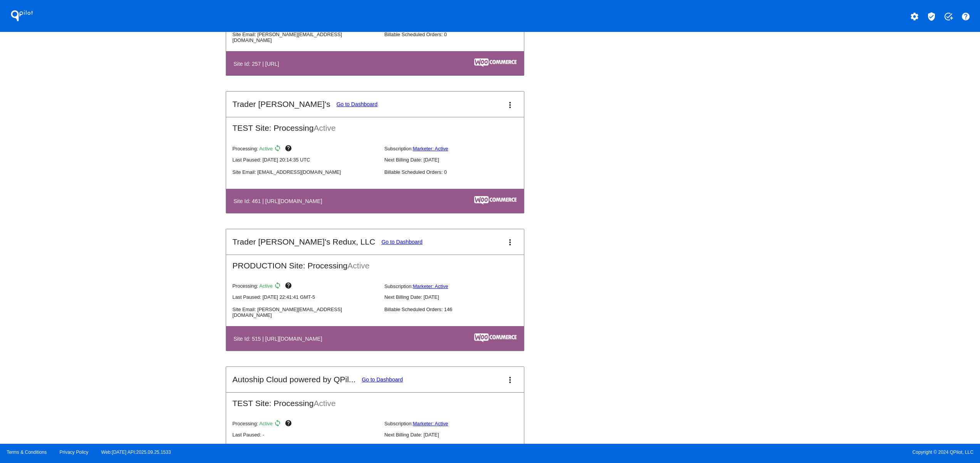 This screenshot has width=980, height=463. I want to click on p: Billable Scheduled Orders: 146, so click(457, 309).